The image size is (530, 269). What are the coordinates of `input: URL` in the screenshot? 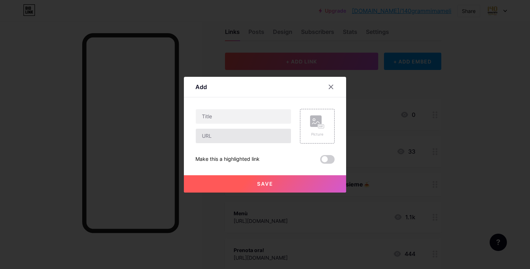 It's located at (243, 136).